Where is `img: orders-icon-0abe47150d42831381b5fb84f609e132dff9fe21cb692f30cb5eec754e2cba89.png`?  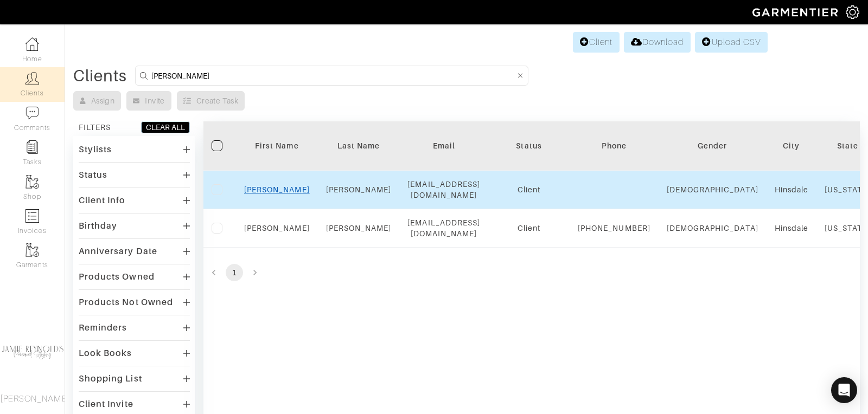 img: orders-icon-0abe47150d42831381b5fb84f609e132dff9fe21cb692f30cb5eec754e2cba89.png is located at coordinates (32, 216).